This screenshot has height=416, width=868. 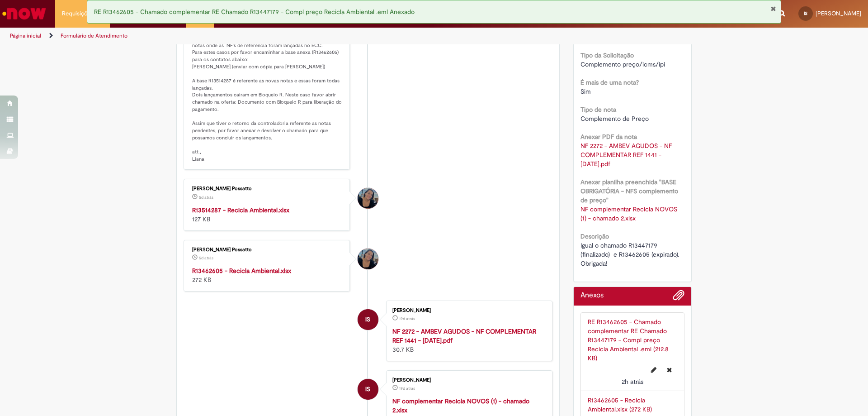 I want to click on div: 127 KB, so click(x=267, y=214).